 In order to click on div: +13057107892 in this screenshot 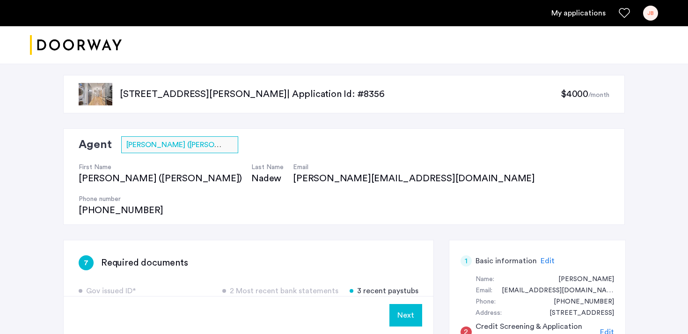, I will do `click(579, 302)`.